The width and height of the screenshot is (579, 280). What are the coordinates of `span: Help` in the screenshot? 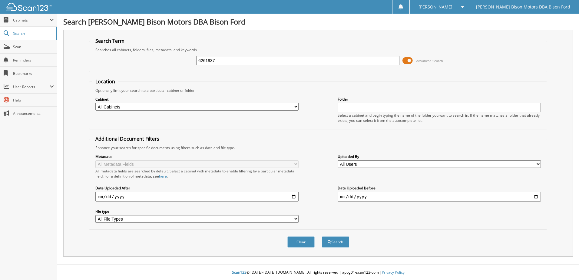 It's located at (33, 100).